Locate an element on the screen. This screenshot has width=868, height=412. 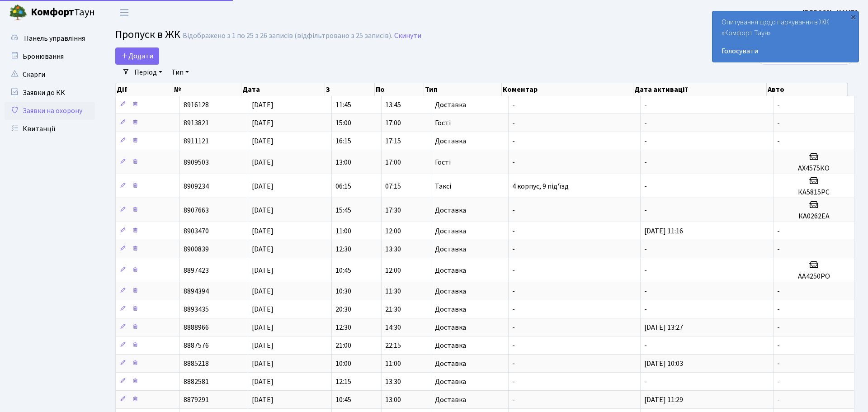
span: 07:15 is located at coordinates (393, 186).